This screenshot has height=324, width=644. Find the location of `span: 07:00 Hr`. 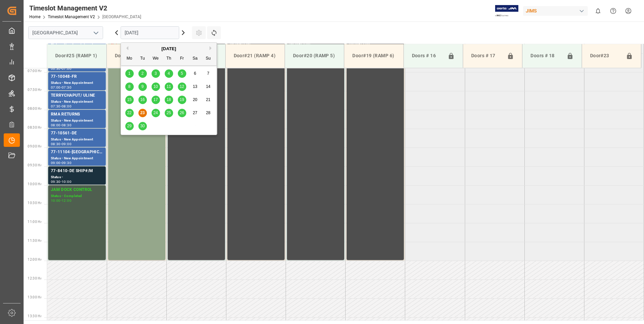

span: 07:00 Hr is located at coordinates (34, 71).